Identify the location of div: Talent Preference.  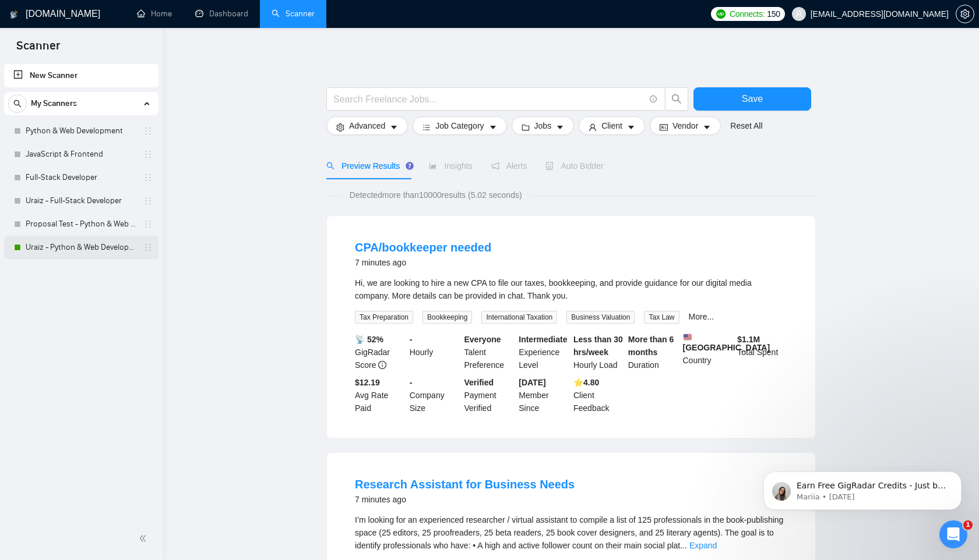
(490, 352).